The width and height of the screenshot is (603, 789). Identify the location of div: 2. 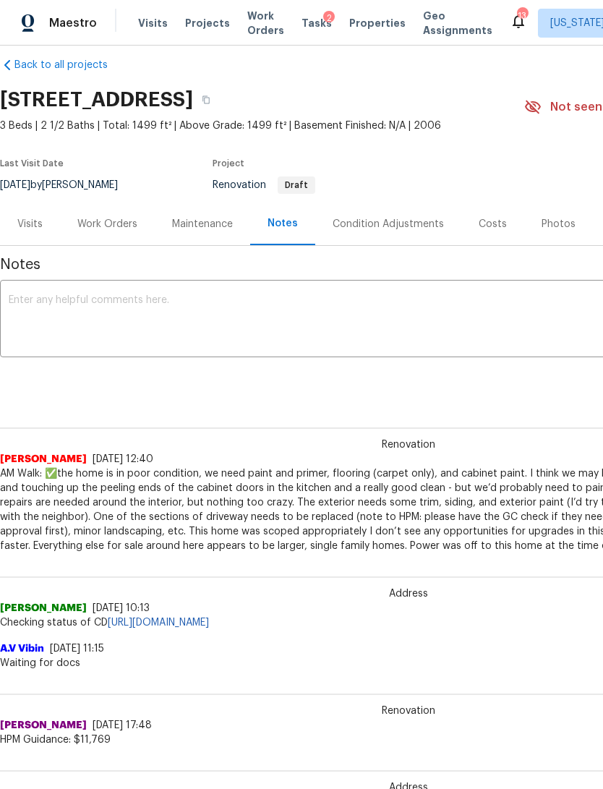
(329, 18).